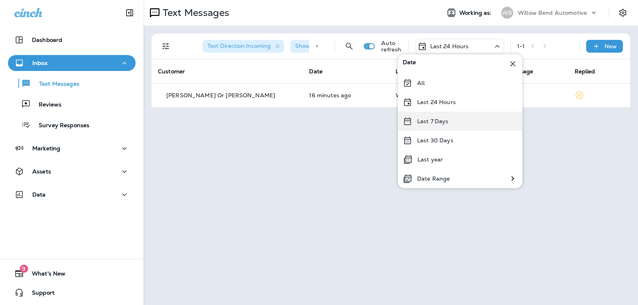 This screenshot has width=638, height=305. Describe the element at coordinates (421, 83) in the screenshot. I see `p: All` at that location.